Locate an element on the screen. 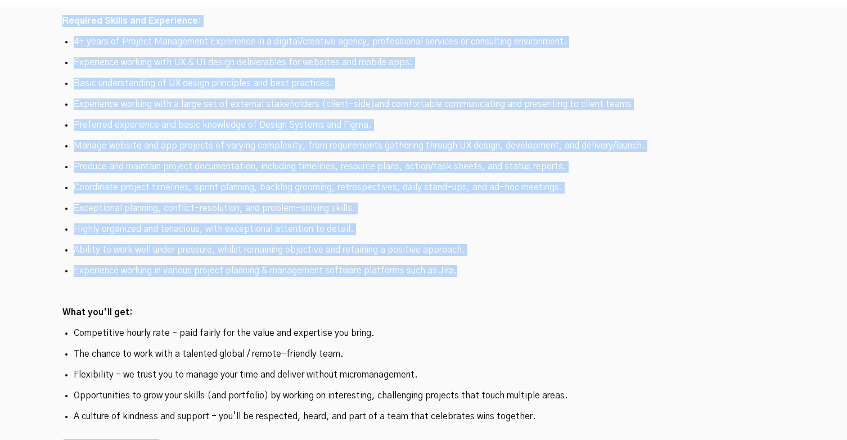 This screenshot has width=847, height=440. p: Highly organized and tenacious, with exceptional attention to detail. is located at coordinates (423, 229).